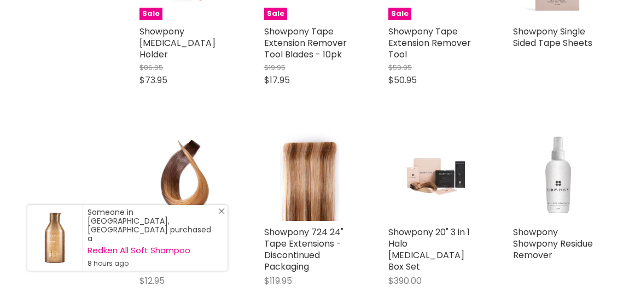 This screenshot has height=298, width=629. Describe the element at coordinates (185, 175) in the screenshot. I see `img: Showpony 402 Clip In Human Hair Highlights - Discontinued` at that location.